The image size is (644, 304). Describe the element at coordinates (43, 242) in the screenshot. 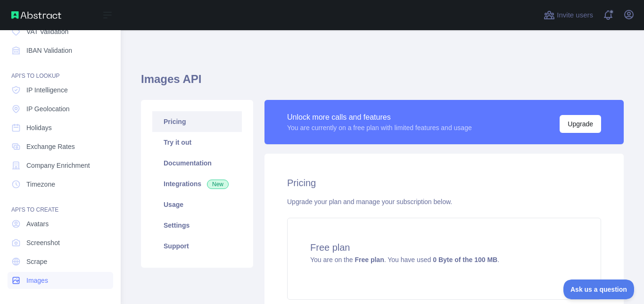

I see `span: Screenshot` at that location.